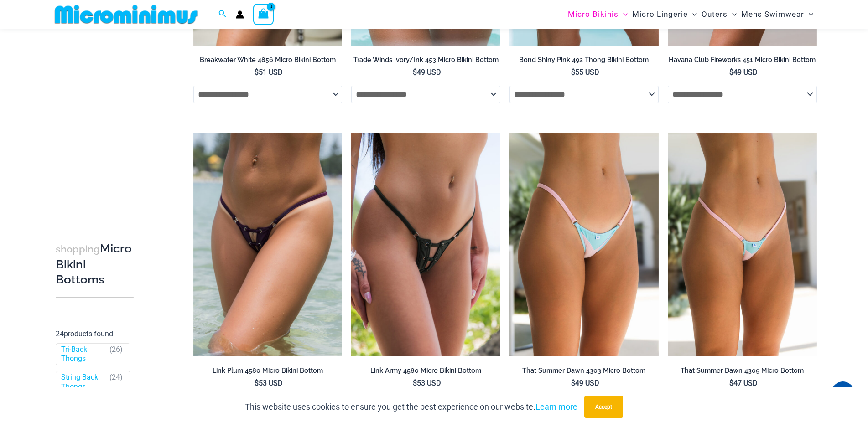 This screenshot has height=427, width=868. What do you see at coordinates (773, 14) in the screenshot?
I see `span: Mens Swimwear` at bounding box center [773, 14].